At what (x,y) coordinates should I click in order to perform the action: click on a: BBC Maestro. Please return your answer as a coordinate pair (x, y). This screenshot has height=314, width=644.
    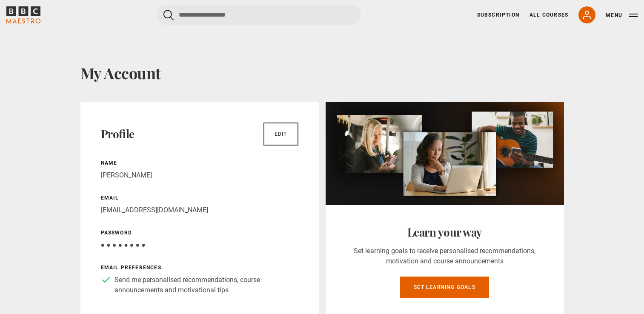
    Looking at the image, I should click on (23, 15).